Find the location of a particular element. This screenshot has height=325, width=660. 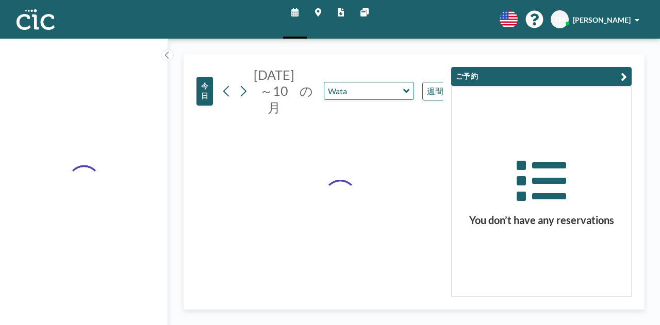

font: ご予約 is located at coordinates (467, 76).